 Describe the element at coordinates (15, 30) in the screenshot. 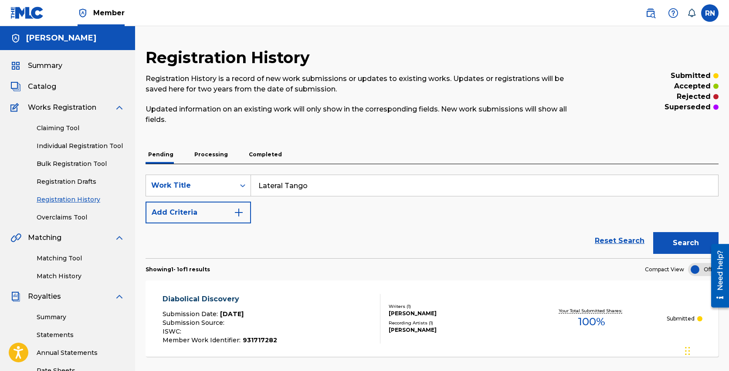

I see `div: Need help?` at that location.